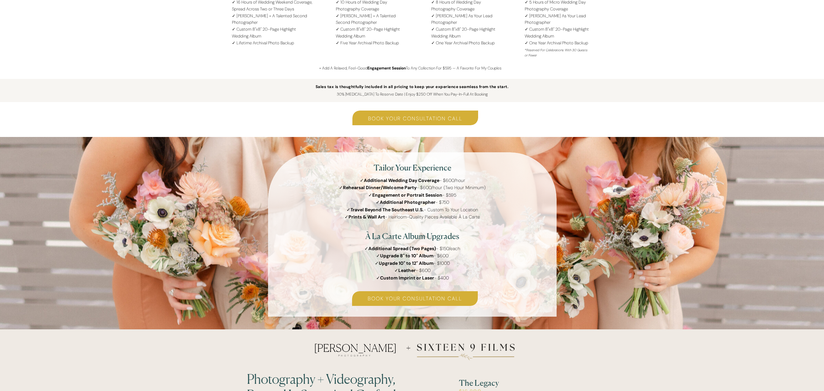 The width and height of the screenshot is (824, 391). What do you see at coordinates (407, 278) in the screenshot?
I see `b: Custom Imprint or Laser` at bounding box center [407, 278].